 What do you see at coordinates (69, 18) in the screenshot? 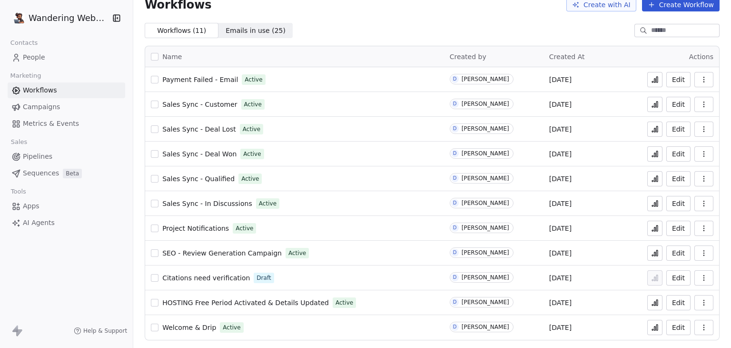
I see `span: Wandering Webmaster` at bounding box center [69, 18].